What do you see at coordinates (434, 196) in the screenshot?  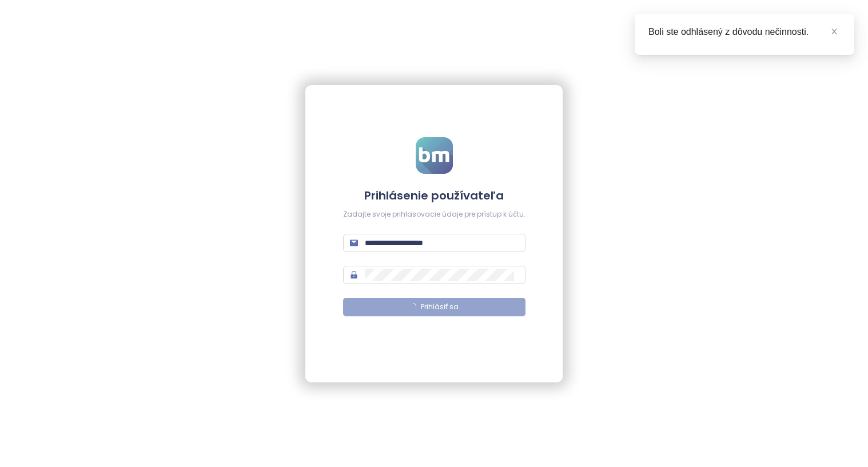 I see `h4: Prihlásenie používateľa` at bounding box center [434, 196].